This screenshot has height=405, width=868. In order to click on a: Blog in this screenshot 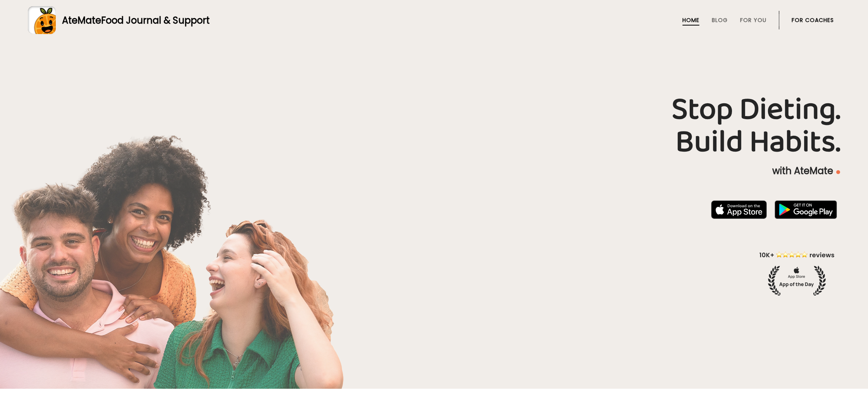, I will do `click(719, 20)`.